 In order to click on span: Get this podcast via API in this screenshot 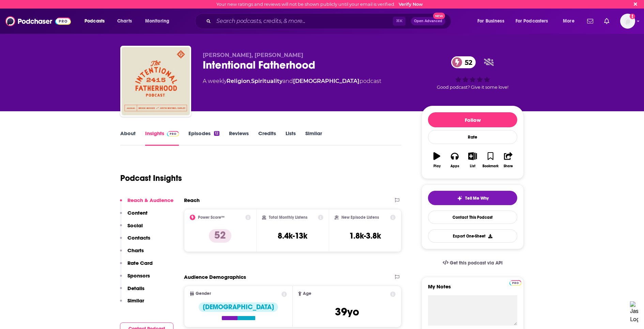, I will do `click(476, 263)`.